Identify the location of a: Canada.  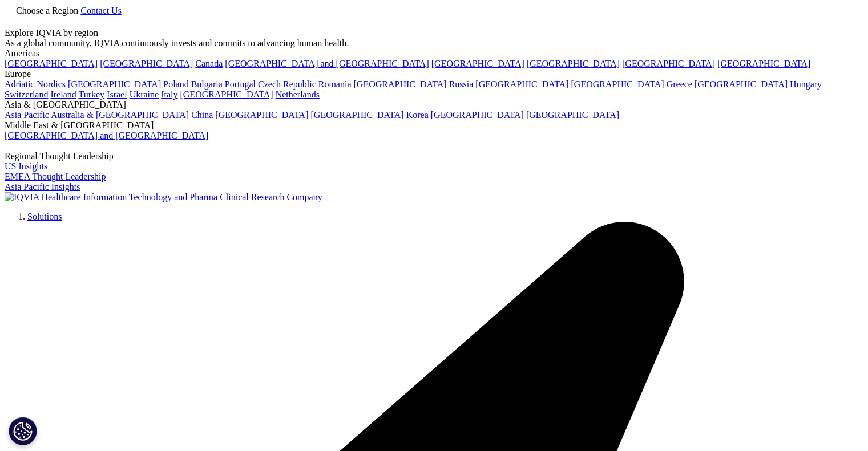
(209, 64).